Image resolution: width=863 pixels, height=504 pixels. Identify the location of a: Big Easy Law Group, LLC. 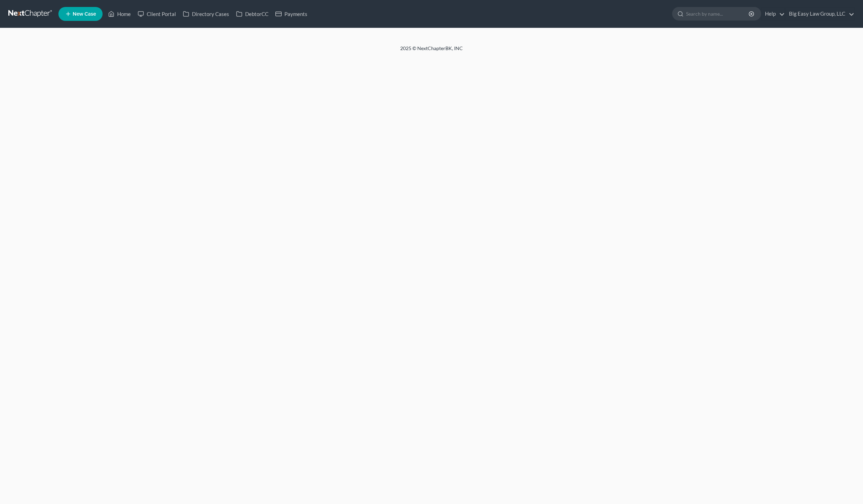
(820, 14).